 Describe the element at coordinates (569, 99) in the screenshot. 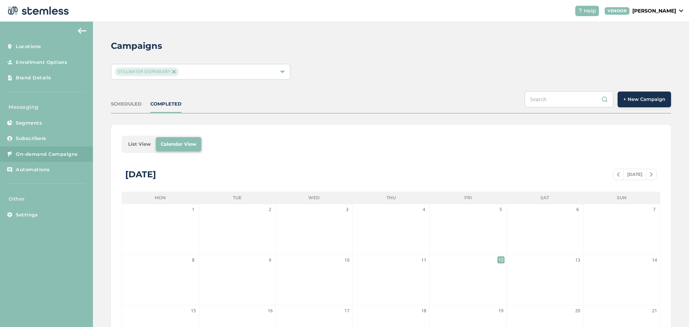

I see `input: Search` at that location.